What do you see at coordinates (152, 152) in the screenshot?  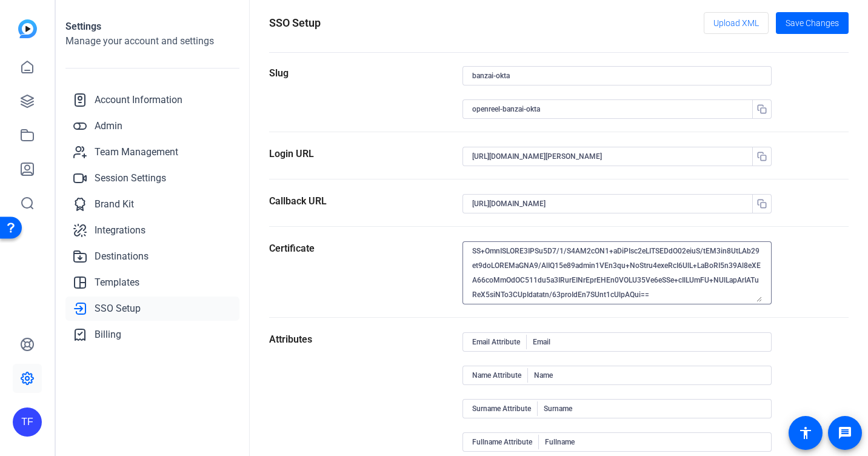 I see `a: Team Management` at bounding box center [152, 152].